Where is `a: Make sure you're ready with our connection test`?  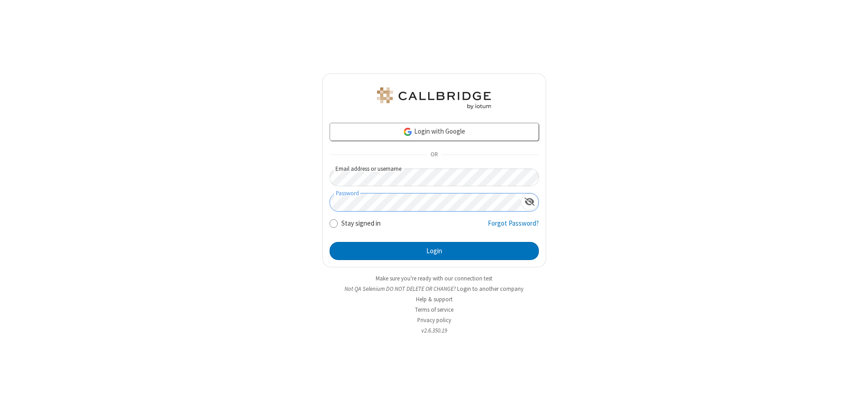
a: Make sure you're ready with our connection test is located at coordinates (434, 278).